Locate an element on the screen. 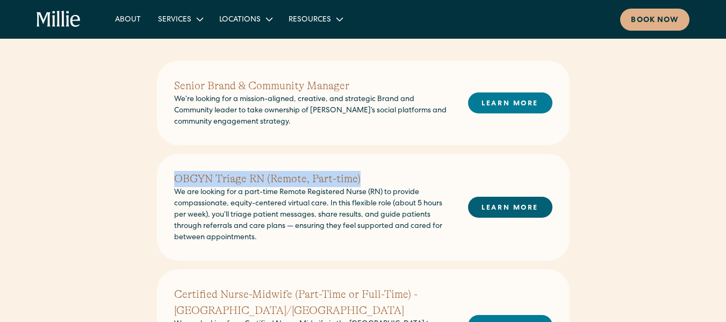  div: Book now is located at coordinates (654, 20).